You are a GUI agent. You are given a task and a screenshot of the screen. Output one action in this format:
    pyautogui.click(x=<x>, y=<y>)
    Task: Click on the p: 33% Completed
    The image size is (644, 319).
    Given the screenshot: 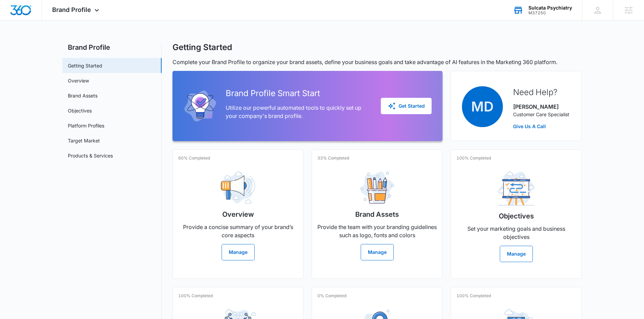 What is the action you would take?
    pyautogui.click(x=333, y=159)
    